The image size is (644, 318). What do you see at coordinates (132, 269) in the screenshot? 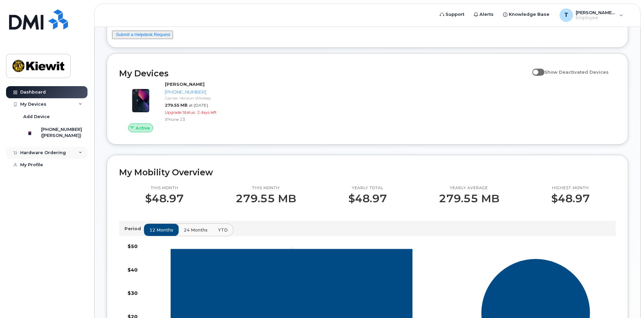
I see `tspan: $40` at bounding box center [132, 269].